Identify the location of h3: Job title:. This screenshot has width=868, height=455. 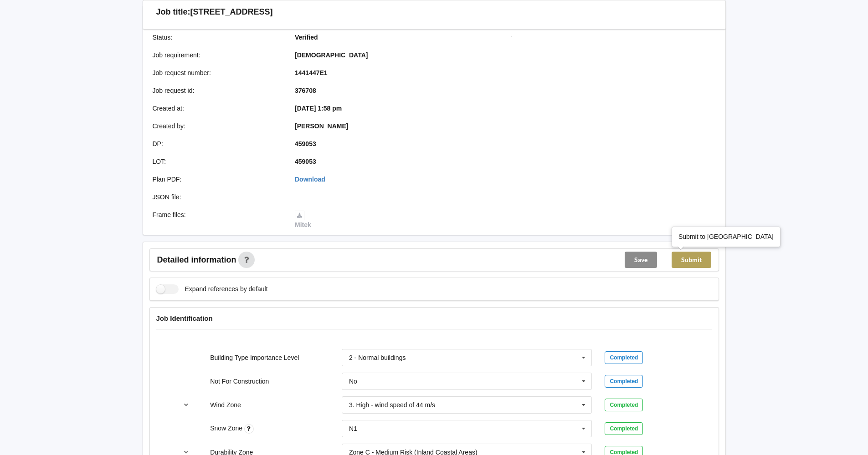
(173, 12).